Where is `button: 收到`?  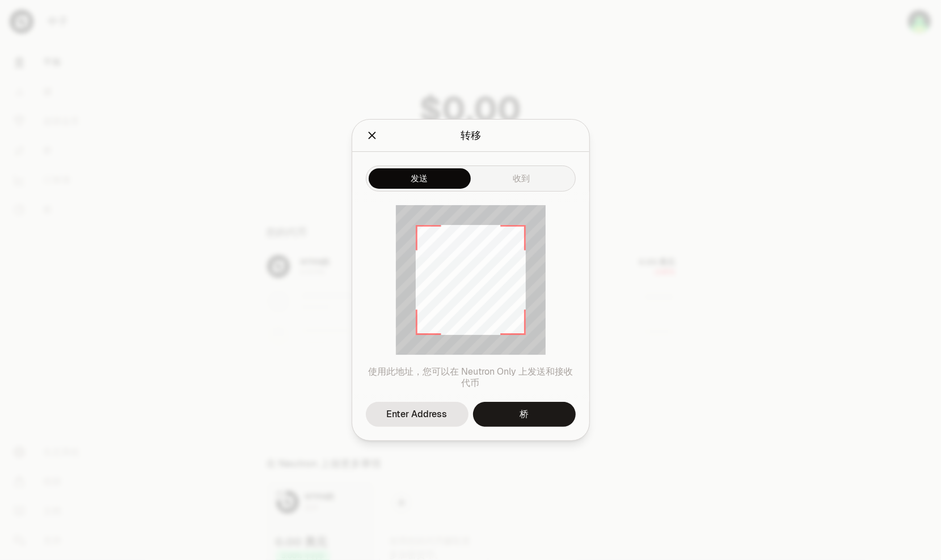 button: 收到 is located at coordinates (522, 178).